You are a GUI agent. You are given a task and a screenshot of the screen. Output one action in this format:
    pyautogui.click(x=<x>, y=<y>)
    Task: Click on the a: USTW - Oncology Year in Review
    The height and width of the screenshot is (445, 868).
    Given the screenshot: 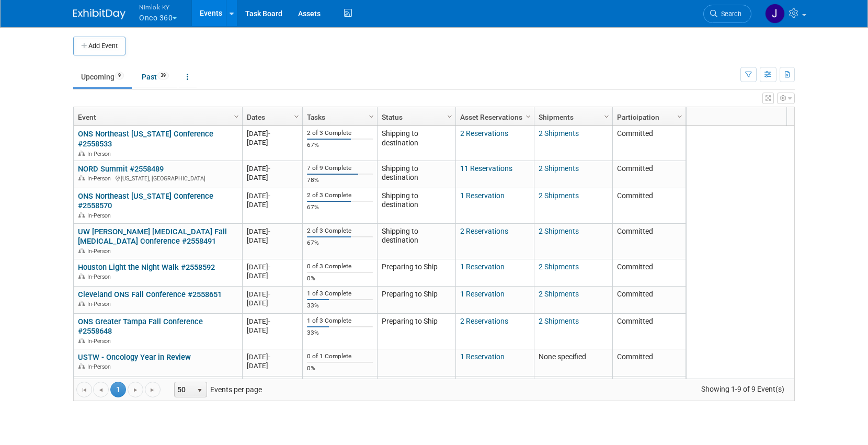 What is the action you would take?
    pyautogui.click(x=135, y=357)
    